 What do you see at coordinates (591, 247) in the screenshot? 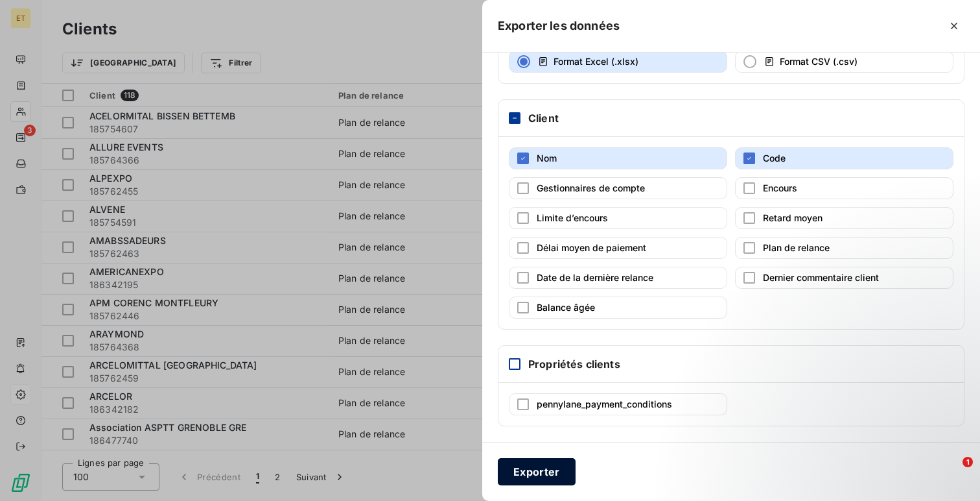
I see `span: Délai moyen de paiement` at bounding box center [591, 247].